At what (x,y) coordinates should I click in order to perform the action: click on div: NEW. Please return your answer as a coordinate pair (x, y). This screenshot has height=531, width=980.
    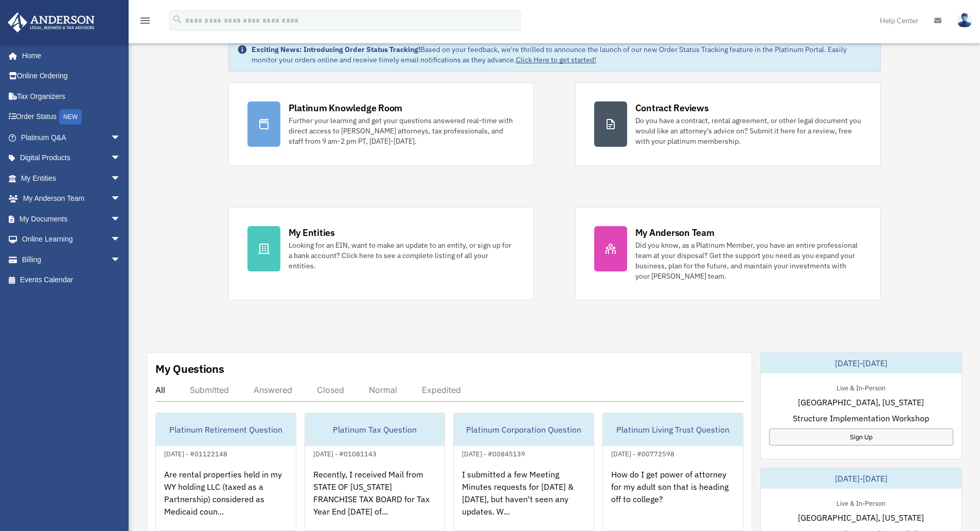
    Looking at the image, I should click on (70, 117).